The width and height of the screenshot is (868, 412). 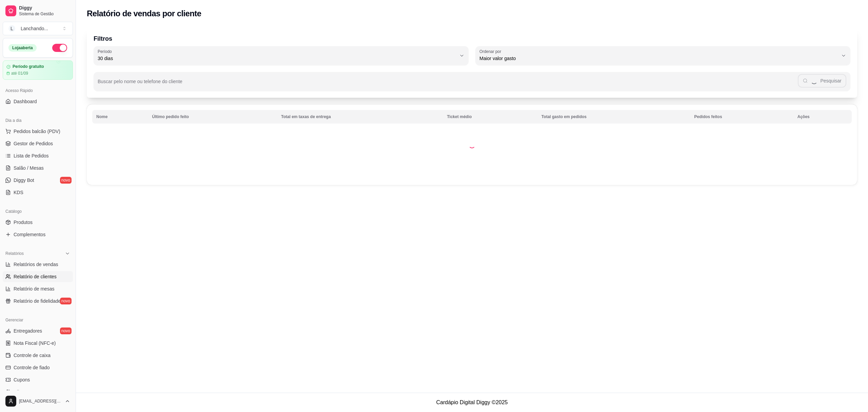 What do you see at coordinates (25, 102) in the screenshot?
I see `span: Dashboard` at bounding box center [25, 102].